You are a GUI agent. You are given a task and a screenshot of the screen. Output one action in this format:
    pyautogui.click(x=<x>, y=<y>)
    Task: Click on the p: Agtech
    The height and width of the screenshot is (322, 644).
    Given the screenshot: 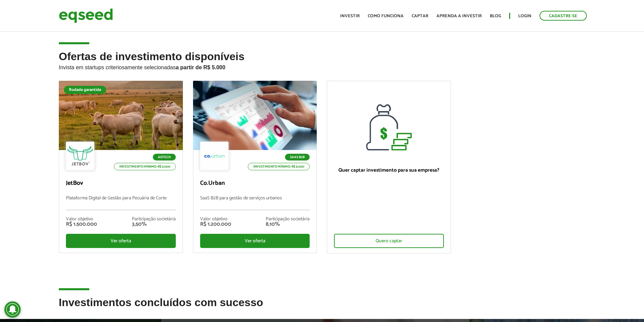 What is the action you would take?
    pyautogui.click(x=164, y=157)
    